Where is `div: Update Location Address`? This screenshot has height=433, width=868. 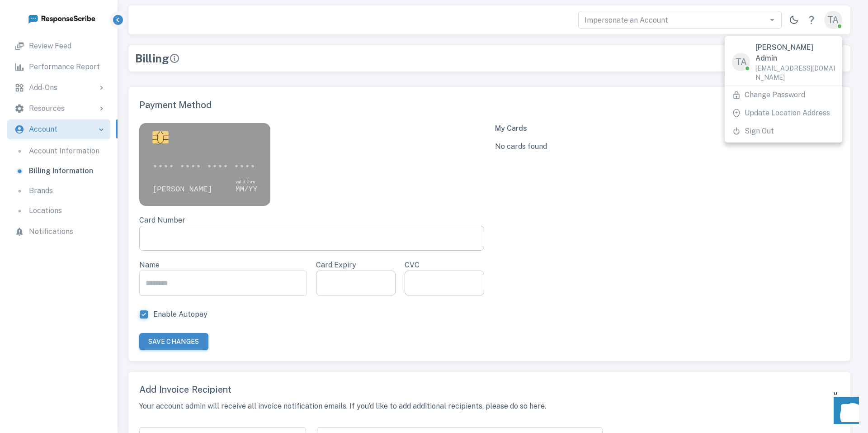 div: Update Location Address is located at coordinates (783, 113).